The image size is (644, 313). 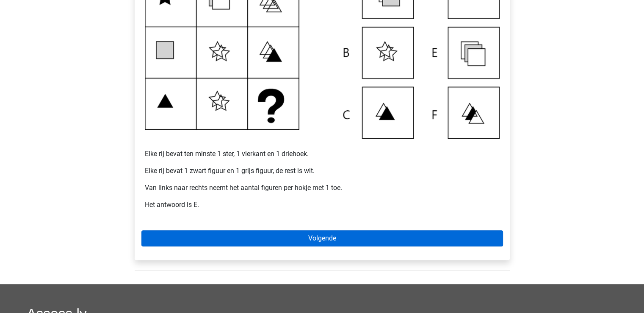 What do you see at coordinates (322, 238) in the screenshot?
I see `a: Volgende` at bounding box center [322, 238].